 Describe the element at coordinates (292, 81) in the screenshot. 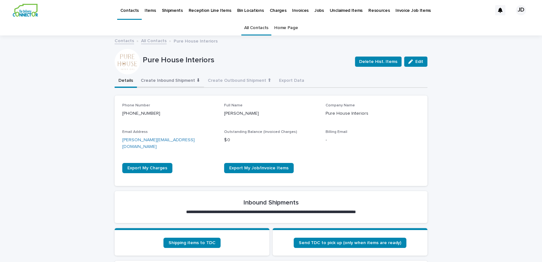

I see `button: Export Data` at that location.